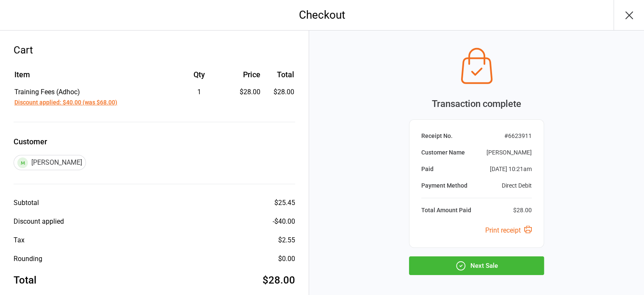 This screenshot has height=295, width=644. What do you see at coordinates (508, 230) in the screenshot?
I see `a: Print receipt` at bounding box center [508, 230].